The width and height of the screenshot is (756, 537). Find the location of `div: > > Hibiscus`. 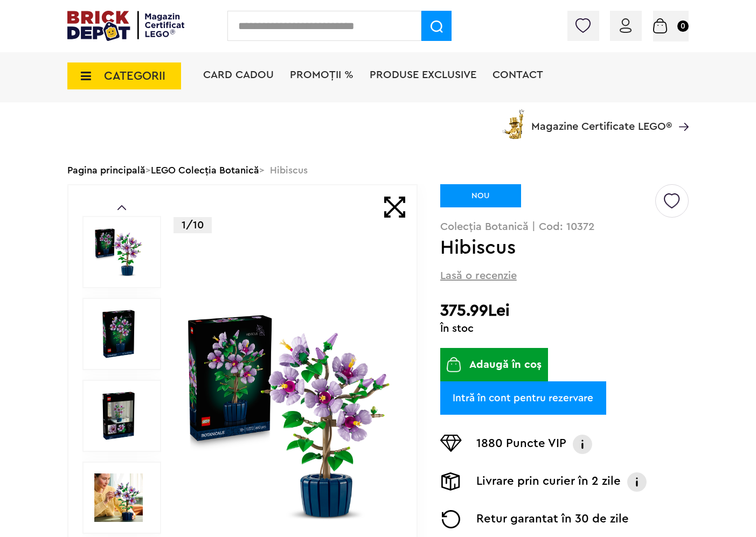

div: > > Hibiscus is located at coordinates (377, 170).